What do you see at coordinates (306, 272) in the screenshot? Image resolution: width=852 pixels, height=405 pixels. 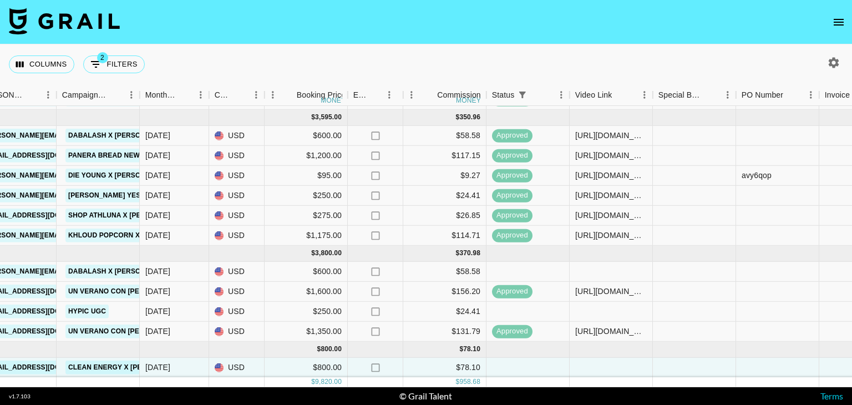 I see `div: $600.00` at bounding box center [306, 272].